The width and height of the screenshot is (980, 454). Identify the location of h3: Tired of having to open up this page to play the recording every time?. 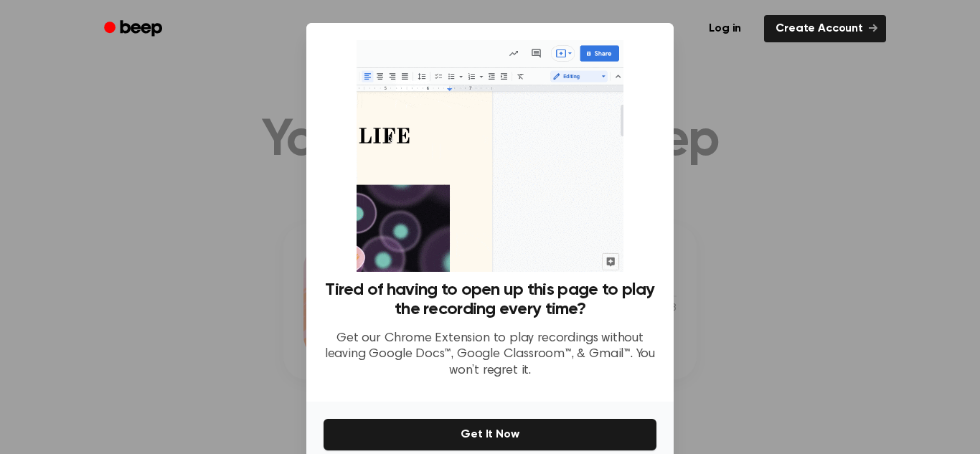
(490, 300).